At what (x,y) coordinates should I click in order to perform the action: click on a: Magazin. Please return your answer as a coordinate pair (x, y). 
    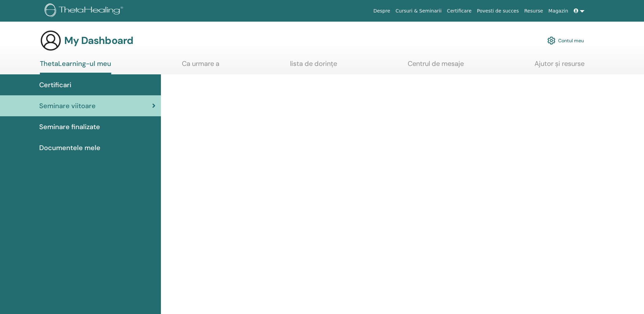
    Looking at the image, I should click on (558, 11).